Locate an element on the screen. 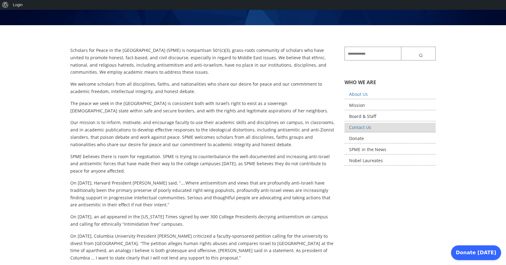 This screenshot has width=506, height=265. h5: WHO WE ARE is located at coordinates (390, 82).